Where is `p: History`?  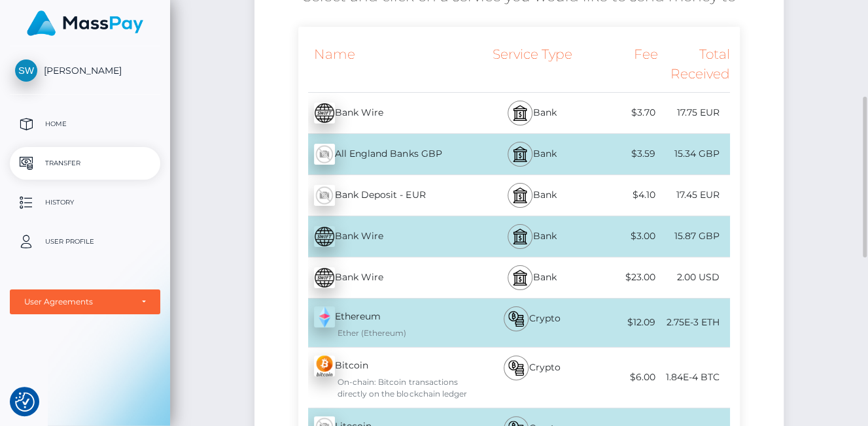
p: History is located at coordinates (85, 202).